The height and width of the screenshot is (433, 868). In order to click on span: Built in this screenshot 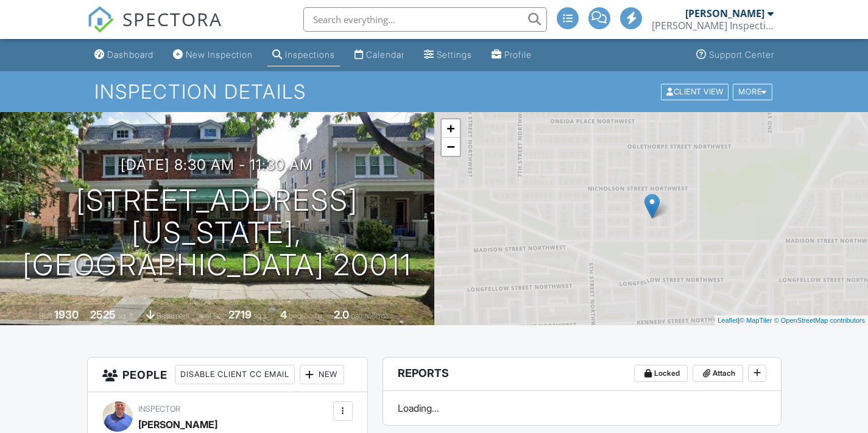, I will do `click(45, 315)`.